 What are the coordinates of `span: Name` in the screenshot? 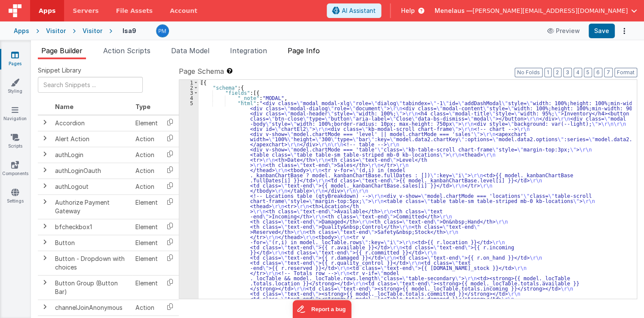 It's located at (64, 106).